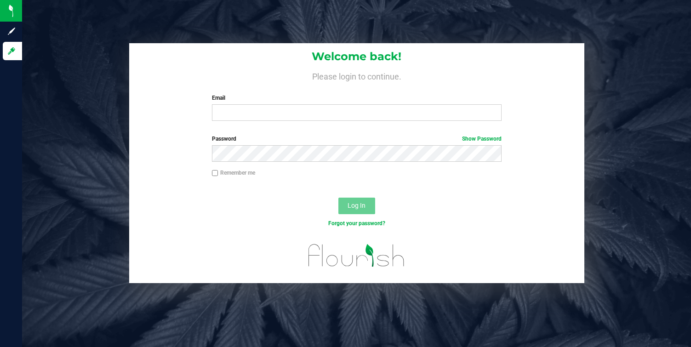 The width and height of the screenshot is (691, 347). What do you see at coordinates (357, 256) in the screenshot?
I see `img: flourish_logo.svg` at bounding box center [357, 256].